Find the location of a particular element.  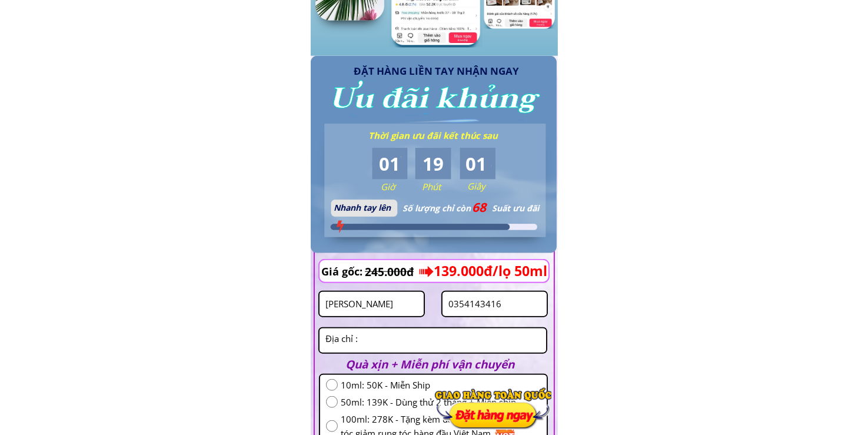

h3: Thời gian ưu đãi kết thúc sau is located at coordinates (437, 135).